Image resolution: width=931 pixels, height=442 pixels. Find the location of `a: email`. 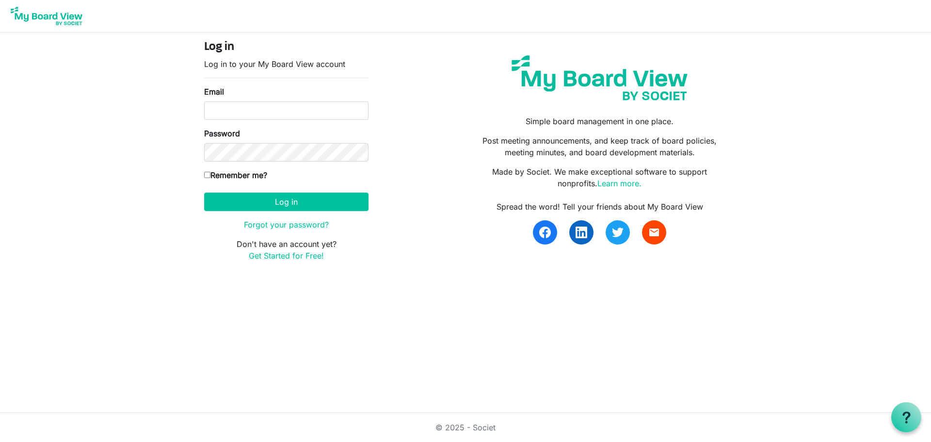

a: email is located at coordinates (654, 232).